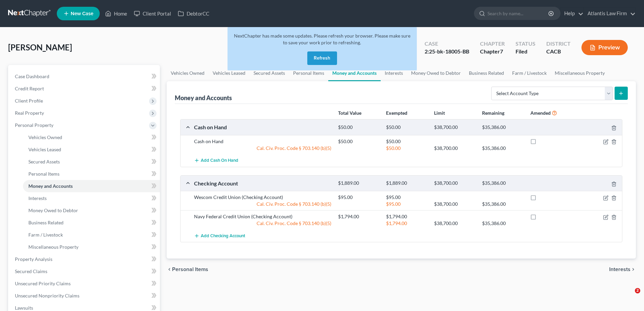 The image size is (644, 311). I want to click on a: DebtorCC, so click(193, 14).